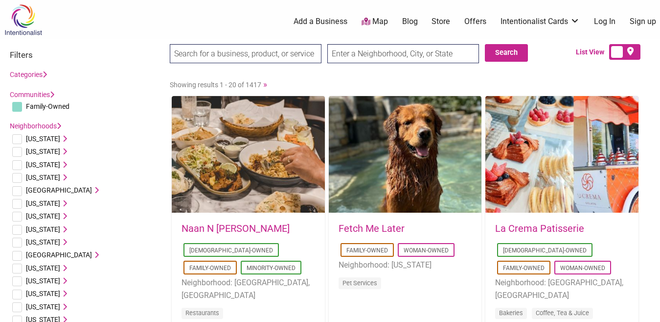  Describe the element at coordinates (593, 52) in the screenshot. I see `span: List View` at that location.